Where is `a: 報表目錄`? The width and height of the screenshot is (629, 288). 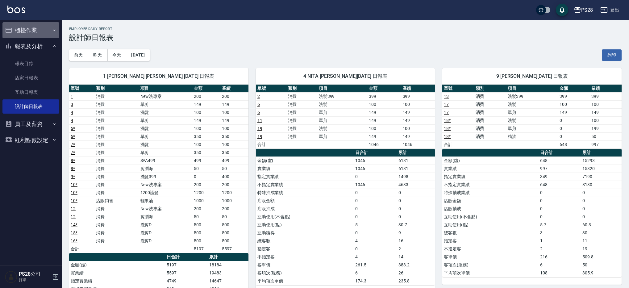 a: 報表目錄 is located at coordinates (31, 64).